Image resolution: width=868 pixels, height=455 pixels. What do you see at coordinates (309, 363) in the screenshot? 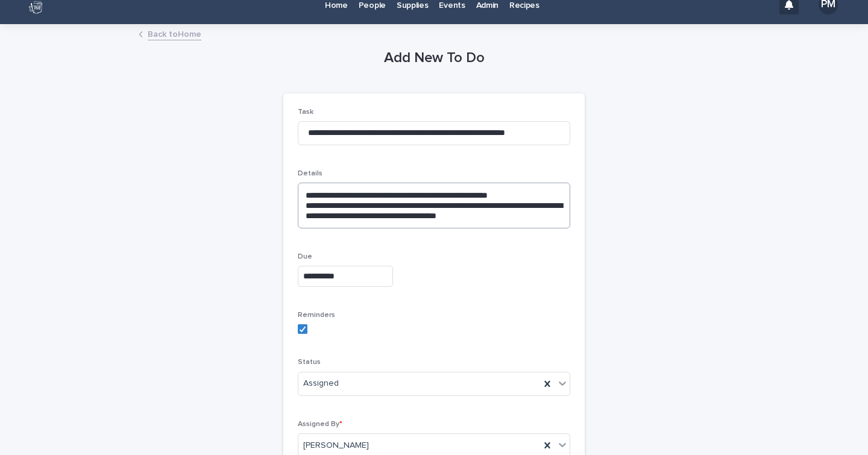
I see `span: Status` at bounding box center [309, 363].